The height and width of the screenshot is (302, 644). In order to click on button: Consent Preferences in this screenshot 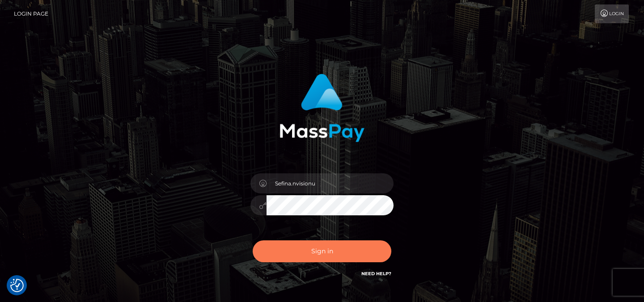, I will do `click(17, 285)`.